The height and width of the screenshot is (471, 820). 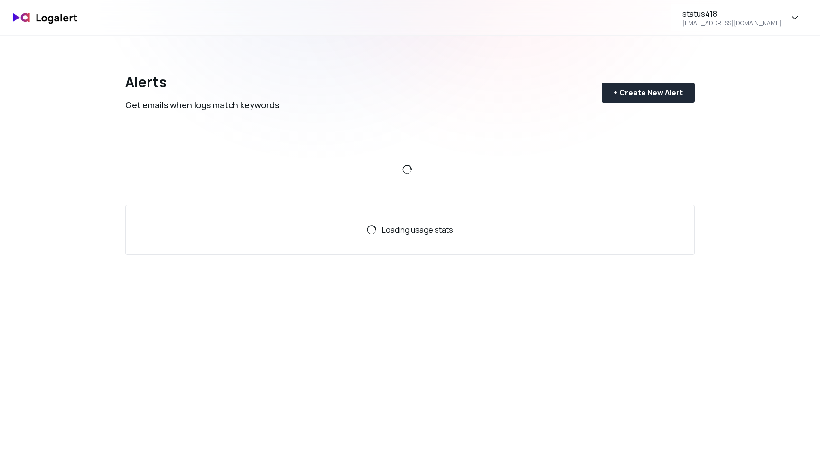 What do you see at coordinates (700, 14) in the screenshot?
I see `div: status418` at bounding box center [700, 14].